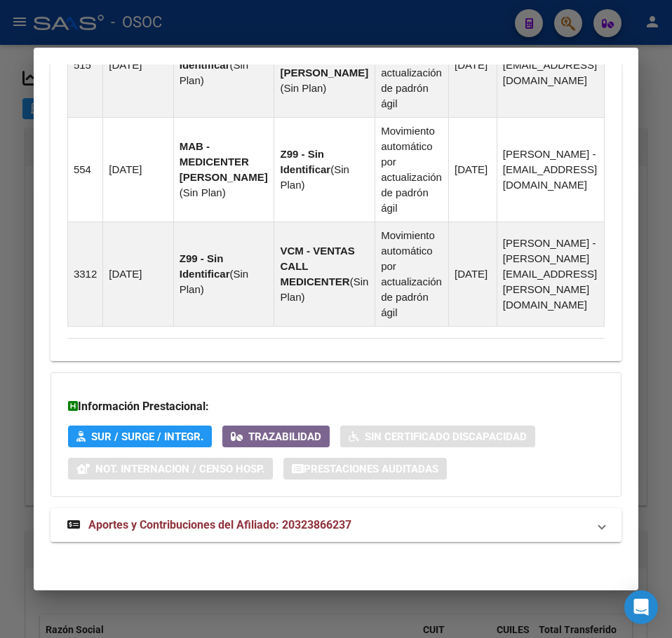 This screenshot has width=672, height=638. I want to click on span: Sin Certificado Discapacidad, so click(445, 437).